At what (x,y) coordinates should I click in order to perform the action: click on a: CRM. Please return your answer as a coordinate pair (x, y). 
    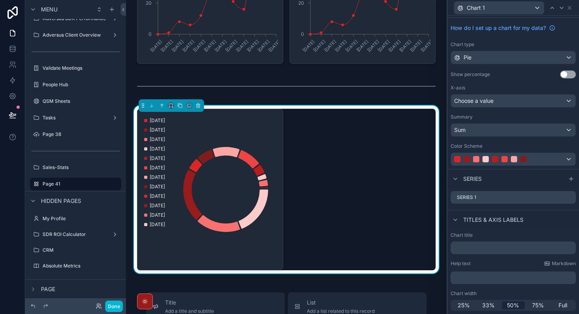
    Looking at the image, I should click on (76, 250).